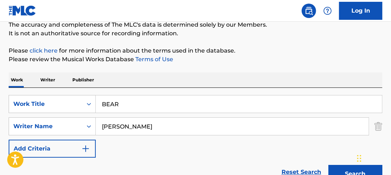  I want to click on p: Please for more information about the terms used in the database., so click(195, 51).